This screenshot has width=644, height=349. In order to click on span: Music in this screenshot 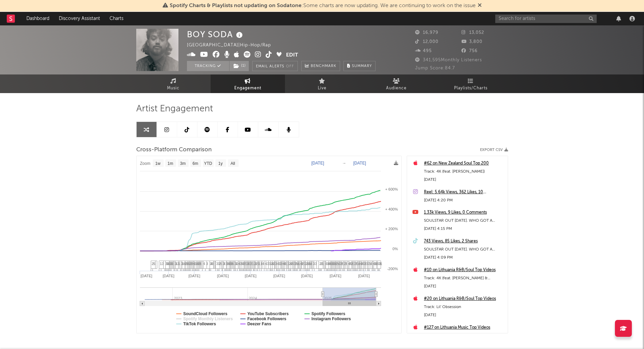, I will do `click(173, 88)`.